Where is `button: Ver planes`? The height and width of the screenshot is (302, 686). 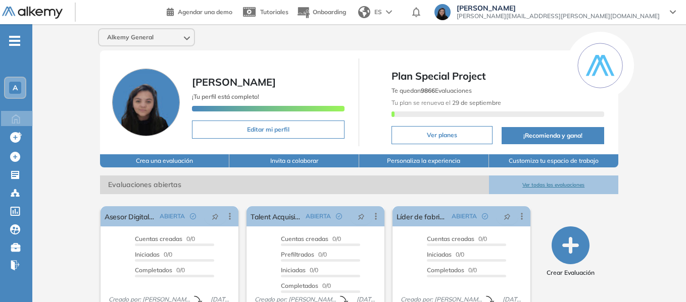
button: Ver planes is located at coordinates (442, 135).